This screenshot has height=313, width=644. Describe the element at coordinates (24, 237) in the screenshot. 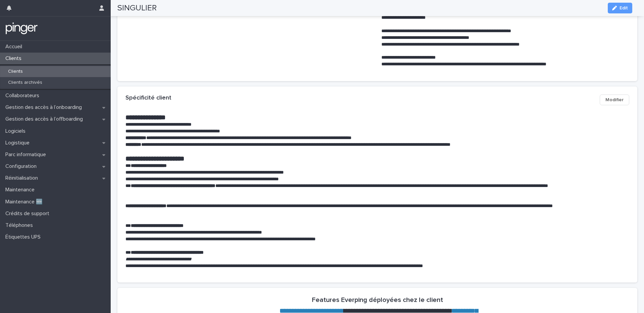

I see `p: Étiquettes UPS` at that location.